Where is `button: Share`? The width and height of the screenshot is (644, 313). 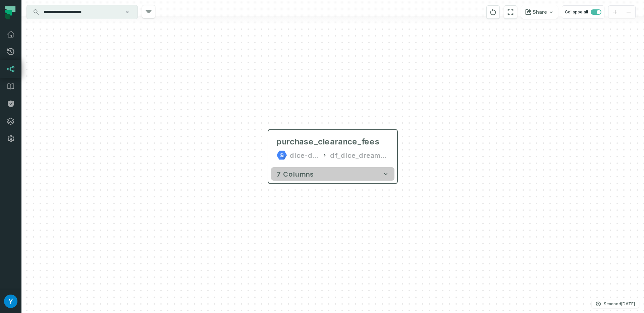 button: Share is located at coordinates (540, 12).